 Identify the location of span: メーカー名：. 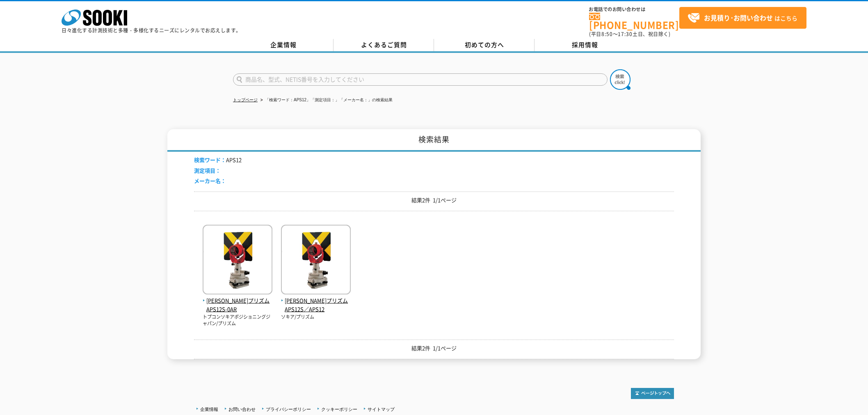
(210, 180).